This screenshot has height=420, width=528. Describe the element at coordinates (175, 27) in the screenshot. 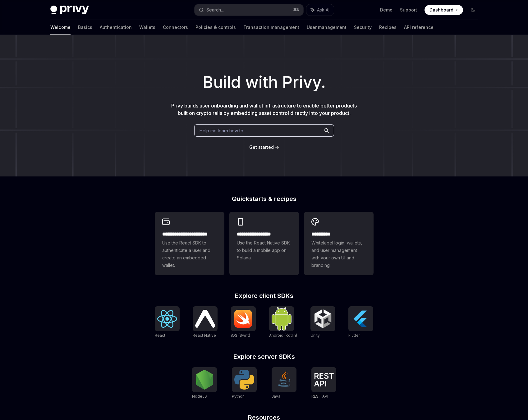

I see `a: Connectors` at that location.